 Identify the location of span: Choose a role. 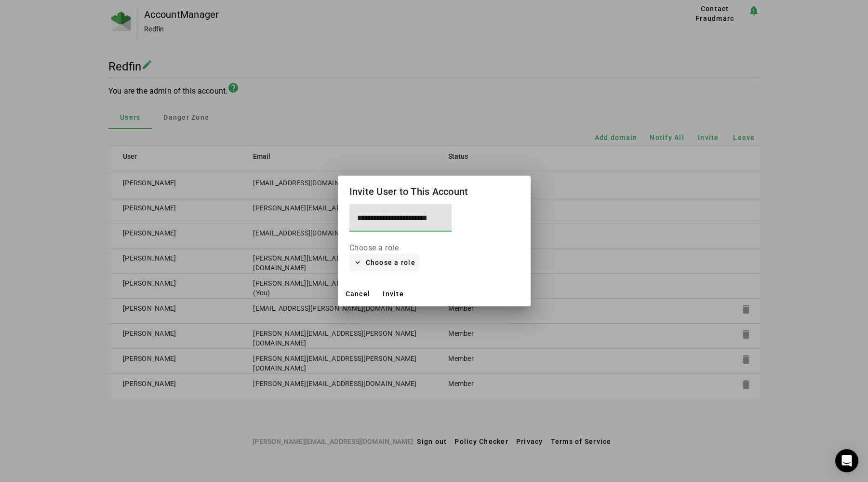
(390, 262).